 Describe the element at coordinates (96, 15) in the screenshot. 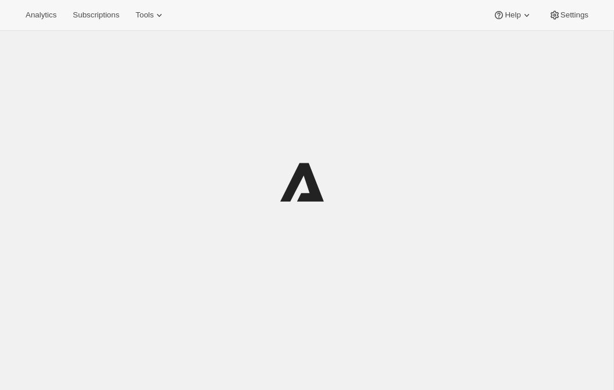

I see `span: Subscriptions` at that location.